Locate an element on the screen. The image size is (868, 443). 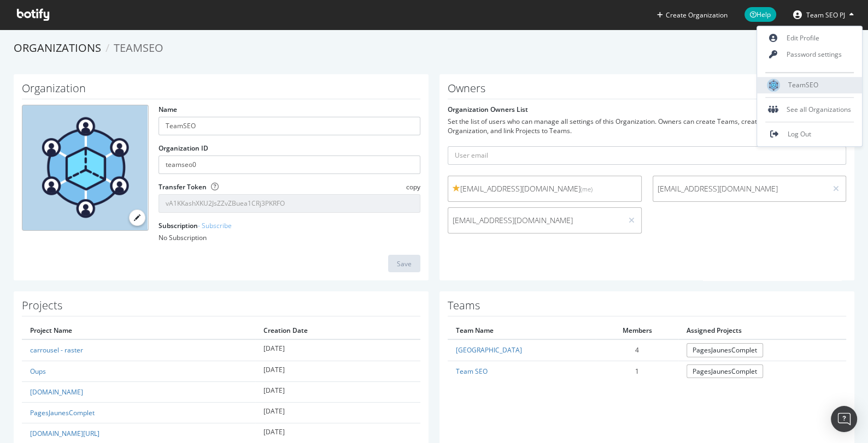
a: Password settings is located at coordinates (809, 55).